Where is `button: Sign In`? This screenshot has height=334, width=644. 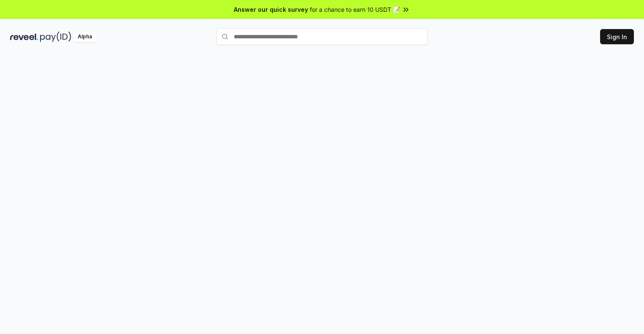
button: Sign In is located at coordinates (617, 37).